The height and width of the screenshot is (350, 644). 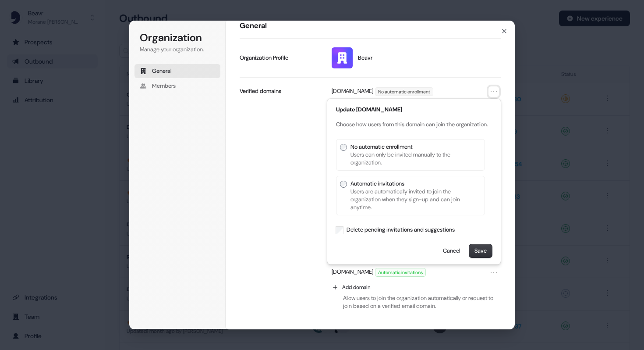 What do you see at coordinates (481, 250) in the screenshot?
I see `button: Save` at bounding box center [481, 250].